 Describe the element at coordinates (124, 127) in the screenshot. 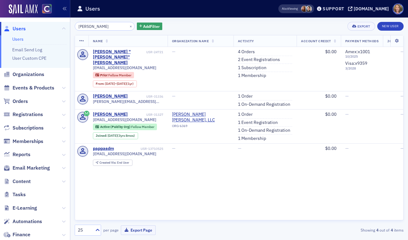

I see `a: Active (Paid by Org) Fellow Member` at that location.